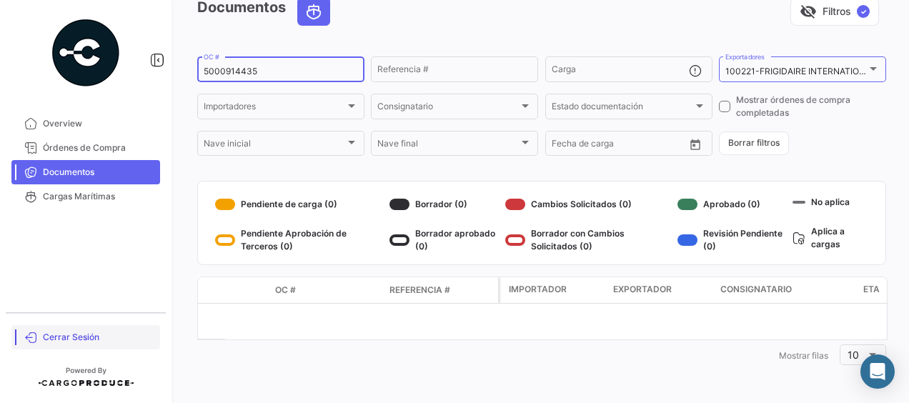  Describe the element at coordinates (732, 240) in the screenshot. I see `div: Revisión Pendiente (0)` at that location.